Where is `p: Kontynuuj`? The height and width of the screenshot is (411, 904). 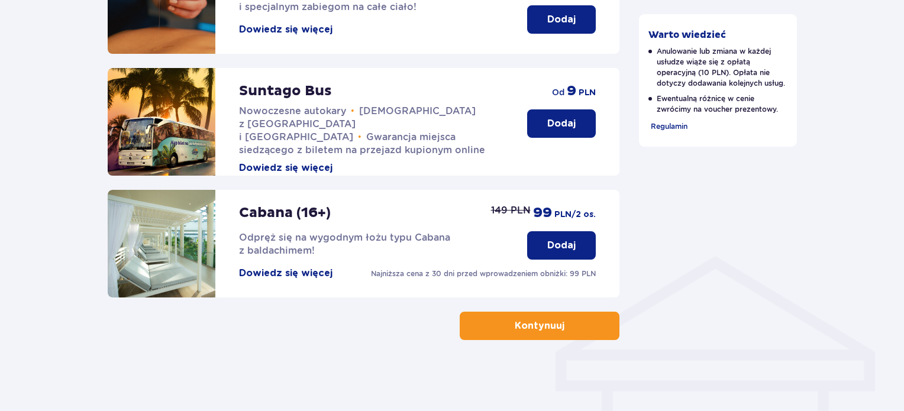
p: Kontynuuj is located at coordinates (540, 326).